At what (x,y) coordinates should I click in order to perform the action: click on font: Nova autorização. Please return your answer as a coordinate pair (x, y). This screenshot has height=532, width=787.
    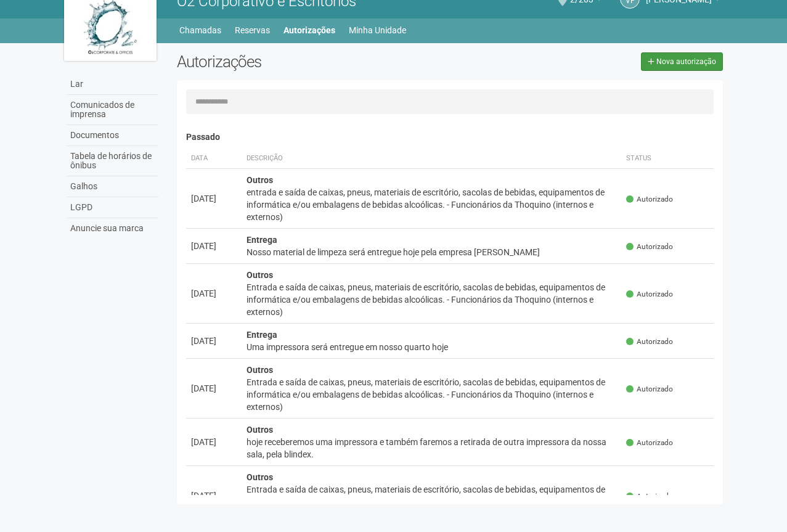
    Looking at the image, I should click on (686, 61).